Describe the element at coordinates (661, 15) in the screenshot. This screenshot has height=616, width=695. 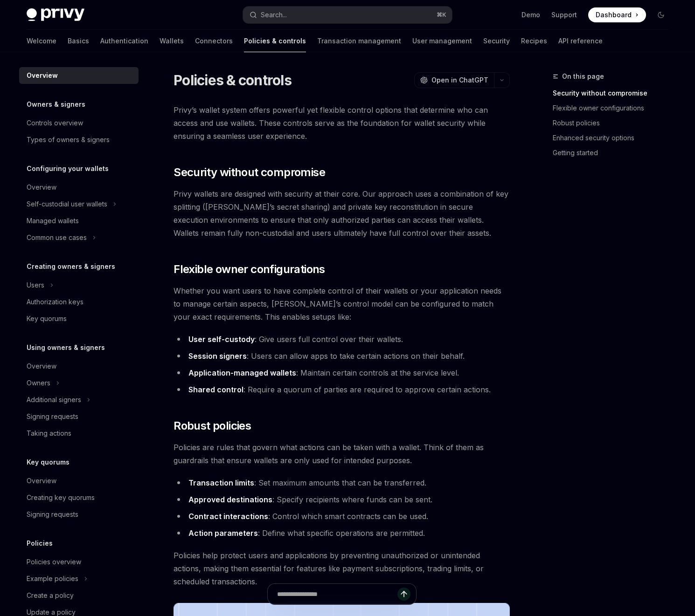
I see `button: Toggle dark mode` at that location.